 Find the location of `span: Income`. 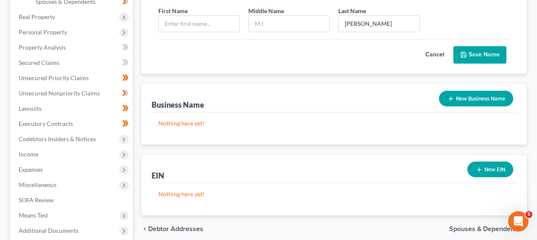

span: Income is located at coordinates (28, 154).